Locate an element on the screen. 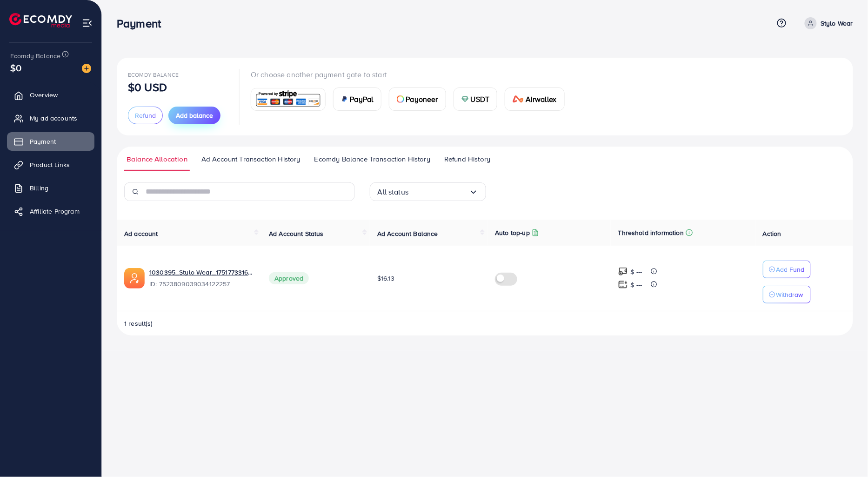 The height and width of the screenshot is (477, 868). img: image is located at coordinates (86, 68).